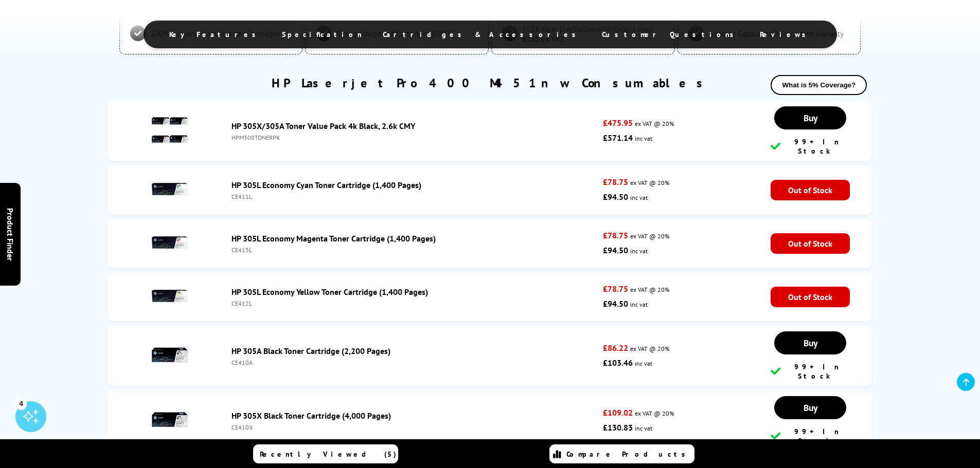 The height and width of the screenshot is (468, 980). Describe the element at coordinates (333, 238) in the screenshot. I see `a: HP 305L Economy Magenta Toner Cartridge (1,400 Pages)` at that location.